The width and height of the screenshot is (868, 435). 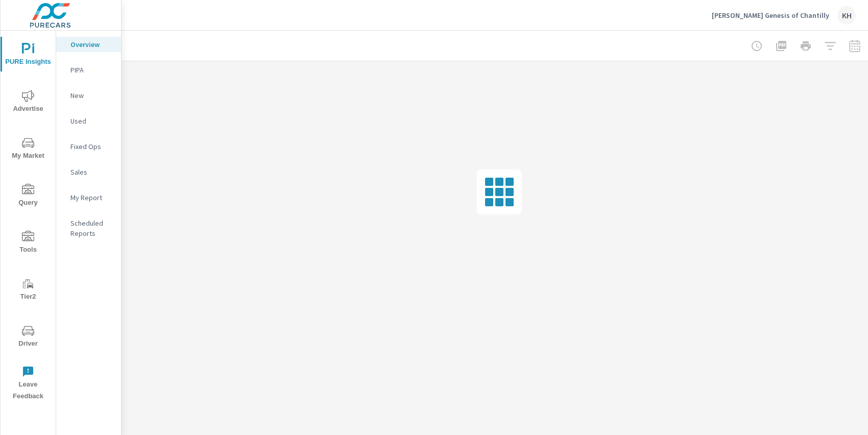 What do you see at coordinates (28, 290) in the screenshot?
I see `span: Tier2` at bounding box center [28, 290].